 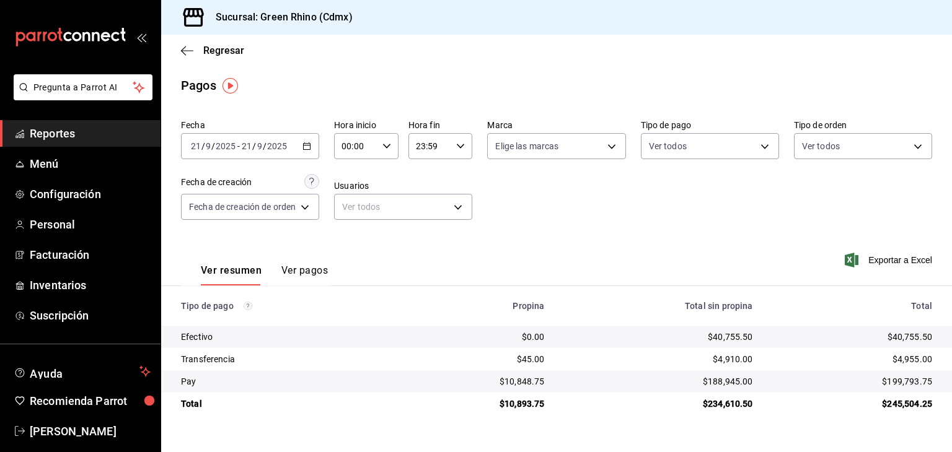 What do you see at coordinates (862, 125) in the screenshot?
I see `label: Tipo de orden` at bounding box center [862, 125].